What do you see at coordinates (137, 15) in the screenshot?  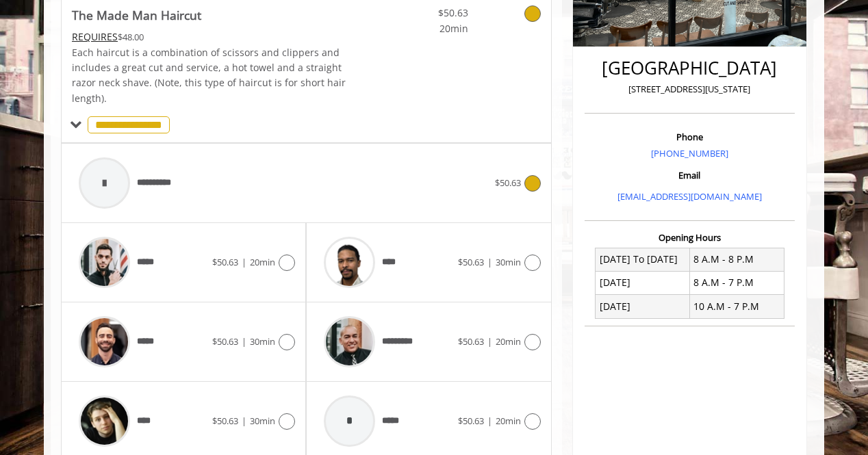 I see `b: The Made Man Haircut` at bounding box center [137, 15].